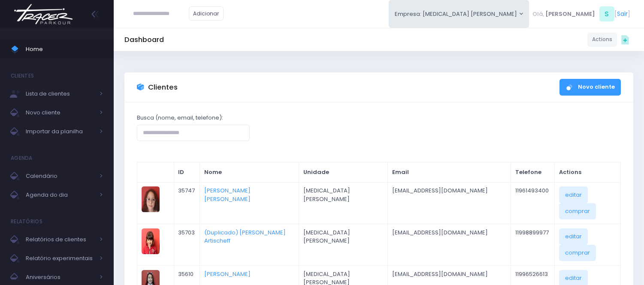 The image size is (644, 285). I want to click on td: 11998899977, so click(533, 245).